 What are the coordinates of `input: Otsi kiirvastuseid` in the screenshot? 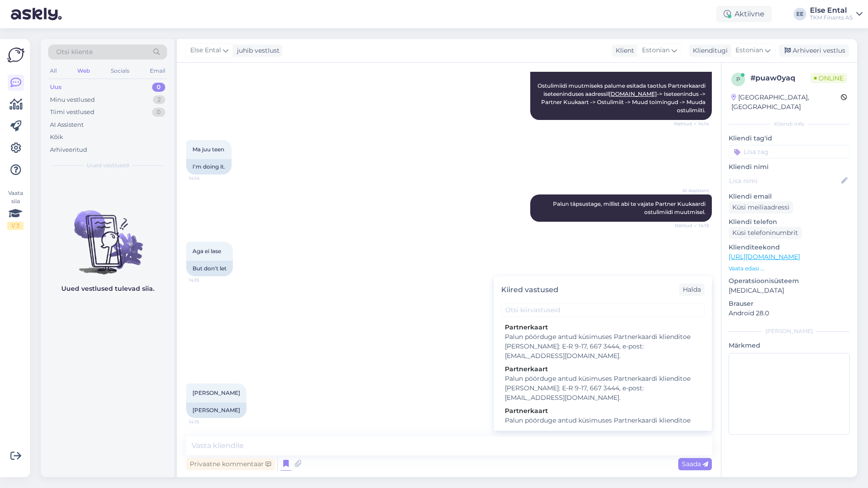 It's located at (603, 310).